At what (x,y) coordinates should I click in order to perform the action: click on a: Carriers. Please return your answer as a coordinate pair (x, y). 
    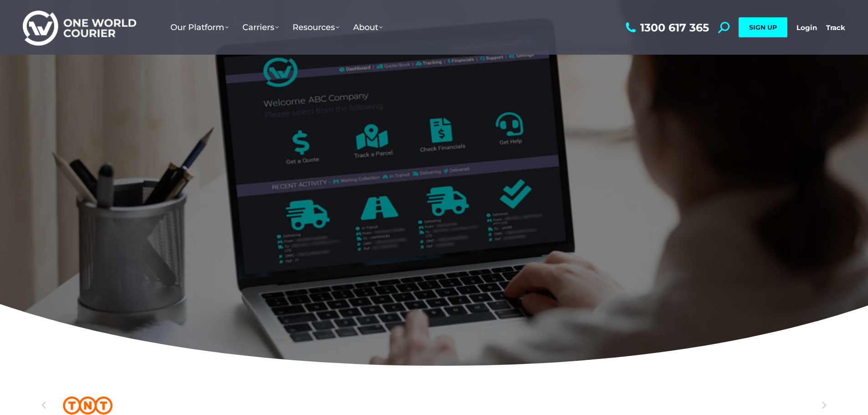
    Looking at the image, I should click on (261, 27).